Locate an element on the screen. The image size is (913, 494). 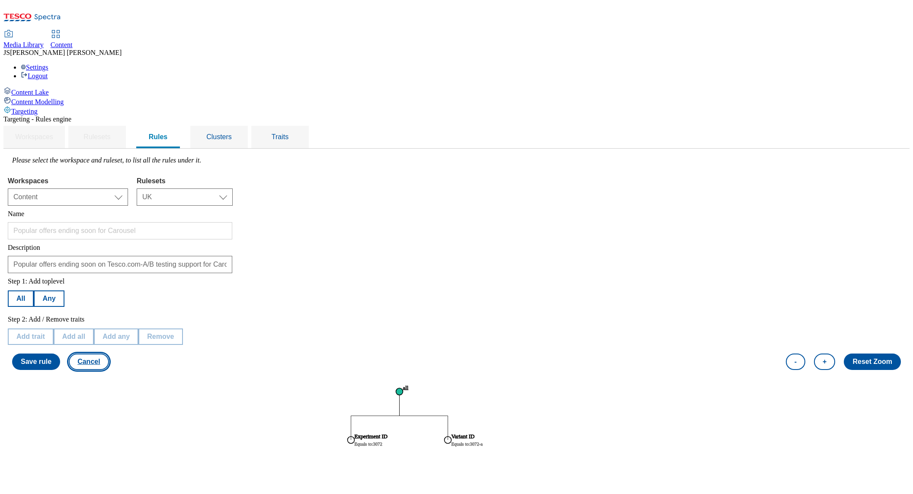
a: Logout is located at coordinates (34, 76).